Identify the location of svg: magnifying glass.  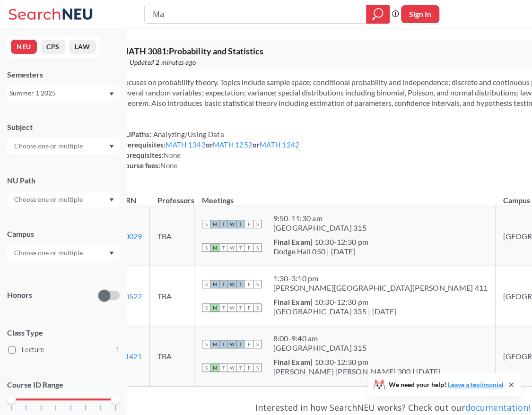
(378, 14).